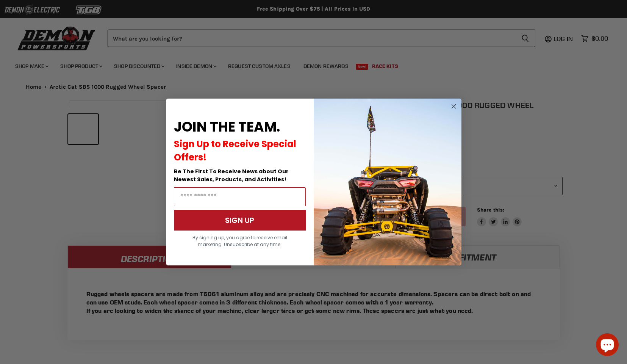 The height and width of the screenshot is (364, 627). Describe the element at coordinates (240, 220) in the screenshot. I see `button: SIGN UP` at that location.